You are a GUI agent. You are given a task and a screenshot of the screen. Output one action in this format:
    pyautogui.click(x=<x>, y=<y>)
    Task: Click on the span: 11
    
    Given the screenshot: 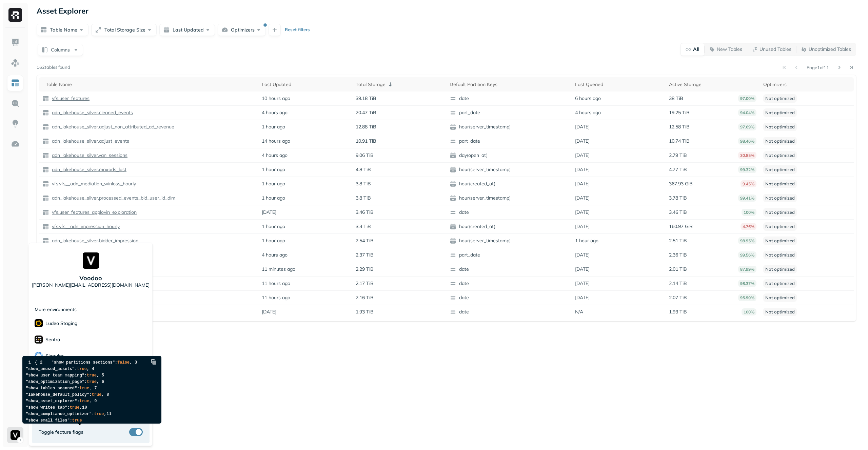 What is the action you would take?
    pyautogui.click(x=111, y=414)
    